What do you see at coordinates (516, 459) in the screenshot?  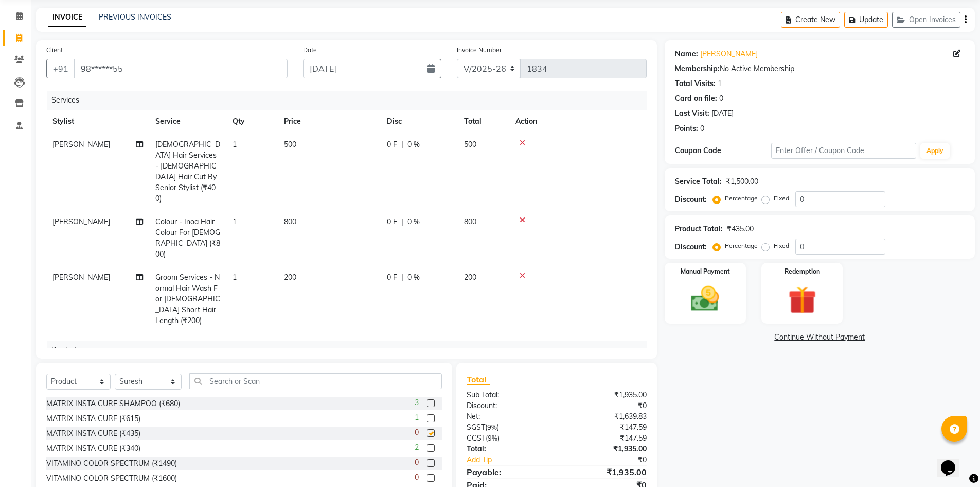 I see `a: Add Tip` at bounding box center [516, 459].